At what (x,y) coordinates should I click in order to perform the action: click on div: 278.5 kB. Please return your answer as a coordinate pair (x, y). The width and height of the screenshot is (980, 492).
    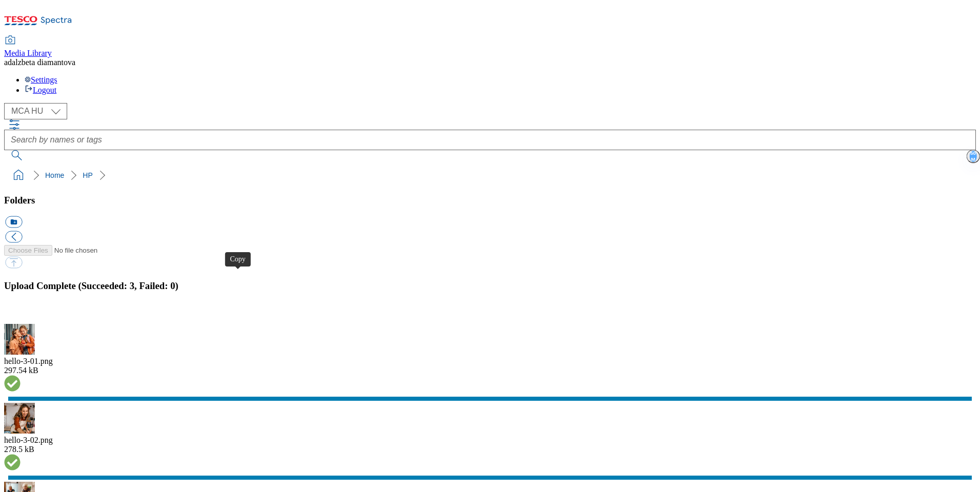
    Looking at the image, I should click on (490, 450).